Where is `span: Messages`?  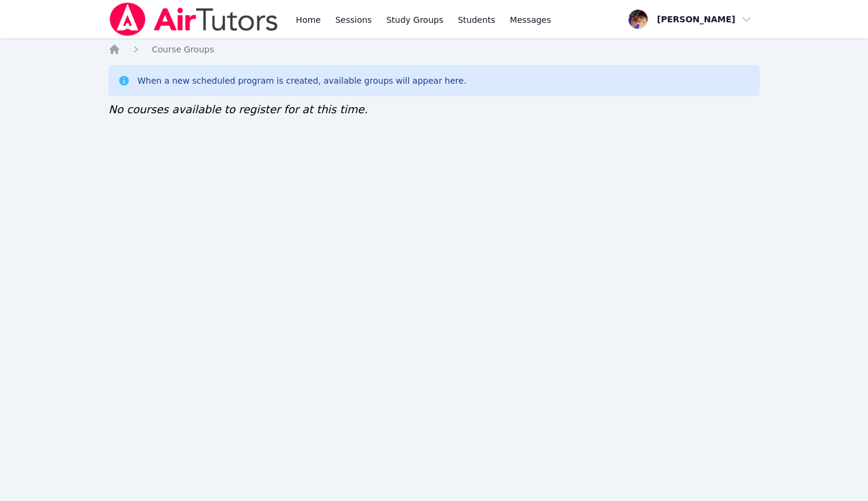
span: Messages is located at coordinates (530, 20).